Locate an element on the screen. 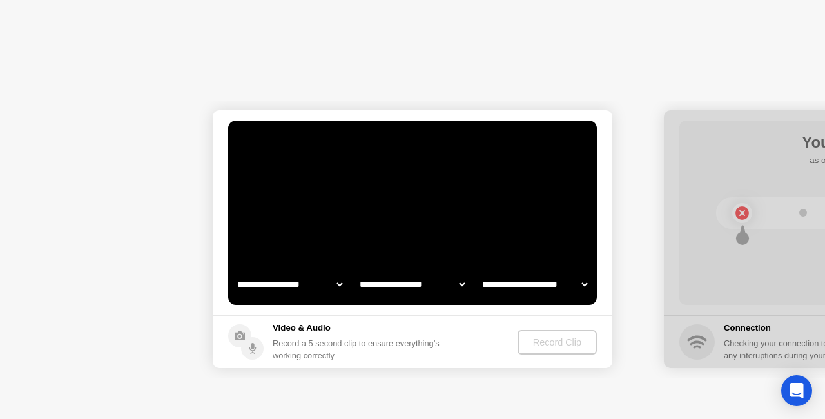 The height and width of the screenshot is (419, 825). div: Record Clip is located at coordinates (557, 342).